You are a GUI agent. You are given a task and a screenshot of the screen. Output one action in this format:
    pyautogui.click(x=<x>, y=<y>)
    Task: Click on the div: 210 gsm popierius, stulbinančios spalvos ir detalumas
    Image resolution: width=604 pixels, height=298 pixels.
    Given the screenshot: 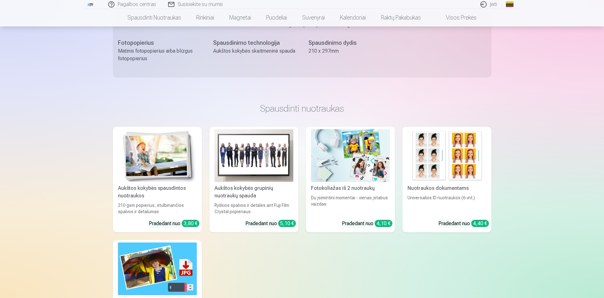 What is the action you would take?
    pyautogui.click(x=157, y=209)
    